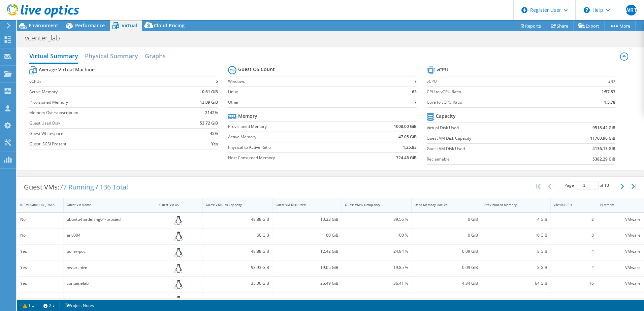  Describe the element at coordinates (248, 116) in the screenshot. I see `b: Memory` at that location.